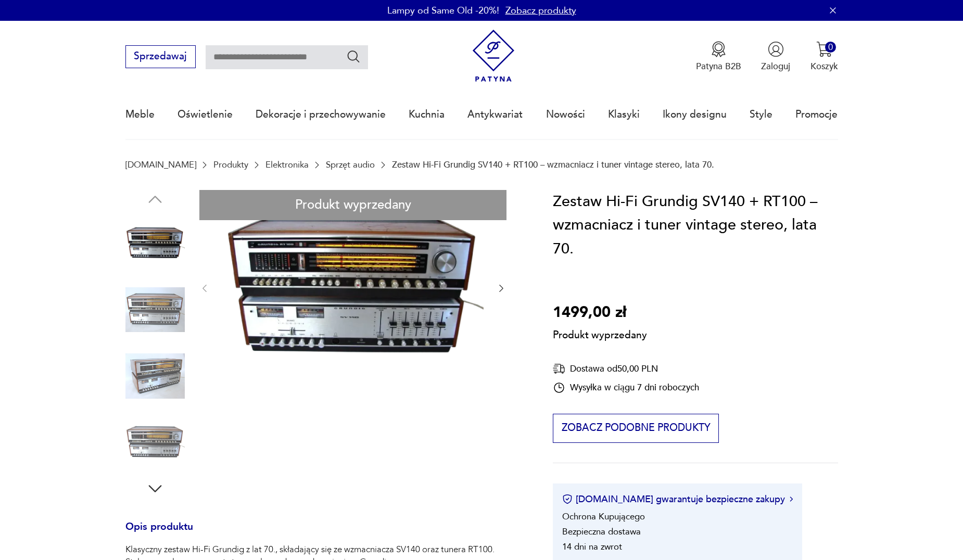 The image size is (963, 560). I want to click on a: Klasyki, so click(623, 115).